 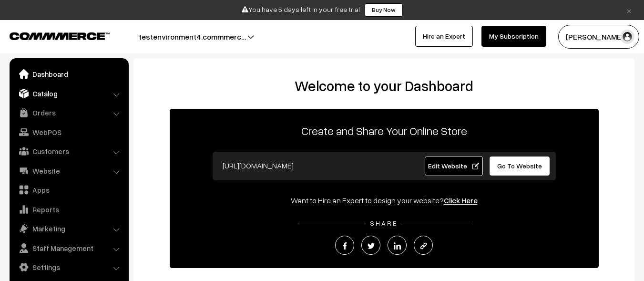 What do you see at coordinates (51, 35) in the screenshot?
I see `a: COMMMERCE` at bounding box center [51, 35].